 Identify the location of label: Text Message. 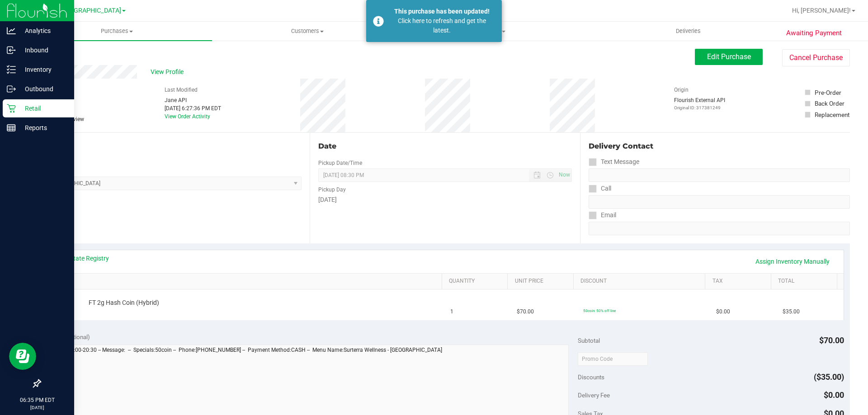
(614, 162).